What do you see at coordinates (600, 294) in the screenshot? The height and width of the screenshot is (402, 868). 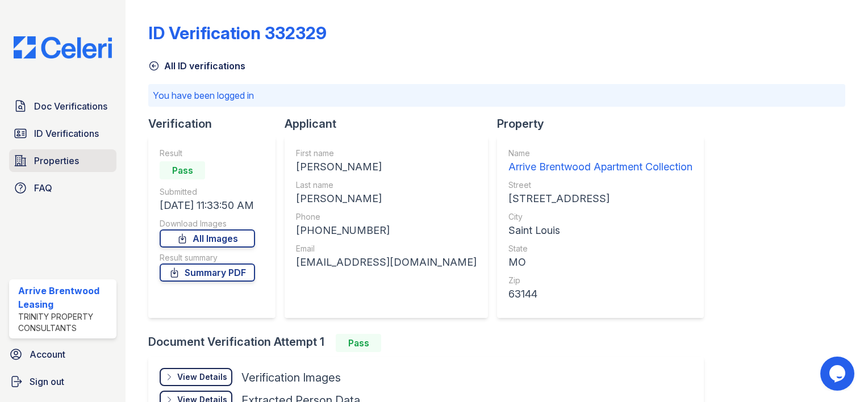 I see `div: 63144` at bounding box center [600, 294].